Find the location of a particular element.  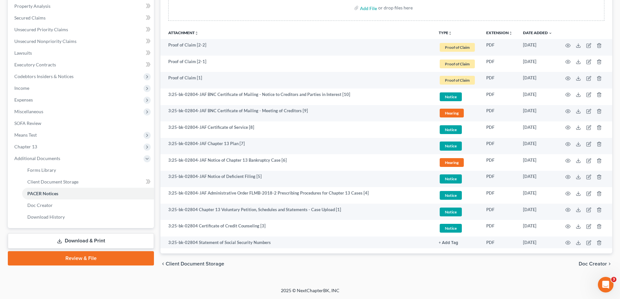

span: Miscellaneous is located at coordinates (29, 111).